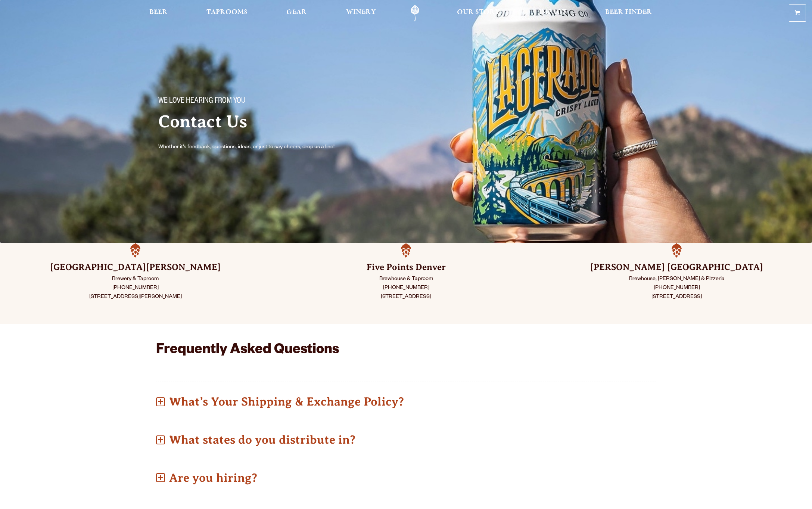 The image size is (812, 509). What do you see at coordinates (361, 13) in the screenshot?
I see `span: Winery` at bounding box center [361, 13].